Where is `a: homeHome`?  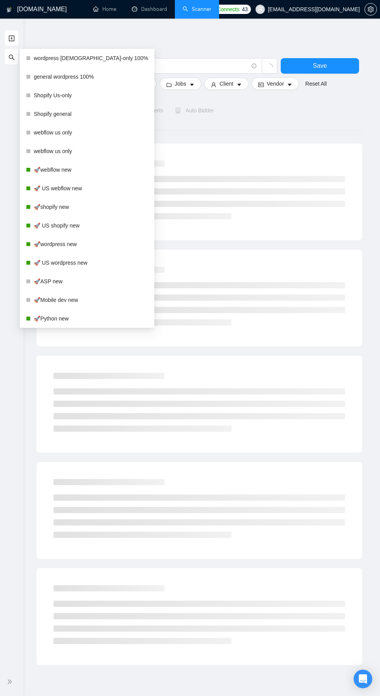 a: homeHome is located at coordinates (105, 9).